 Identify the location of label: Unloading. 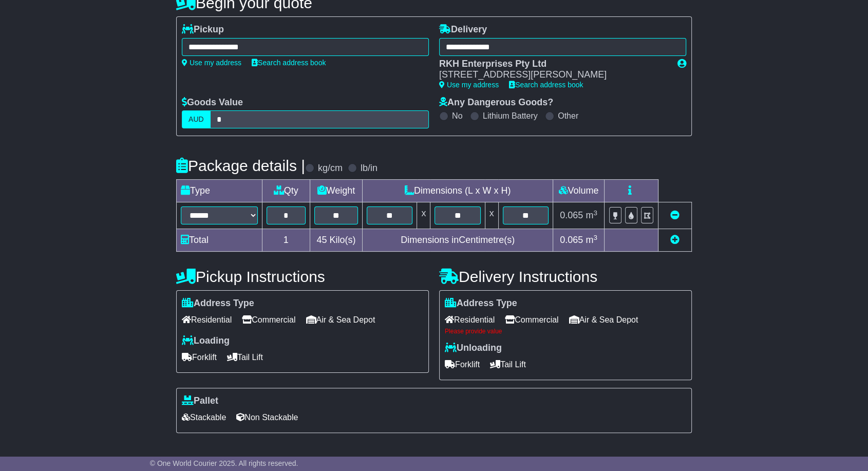
(473, 348).